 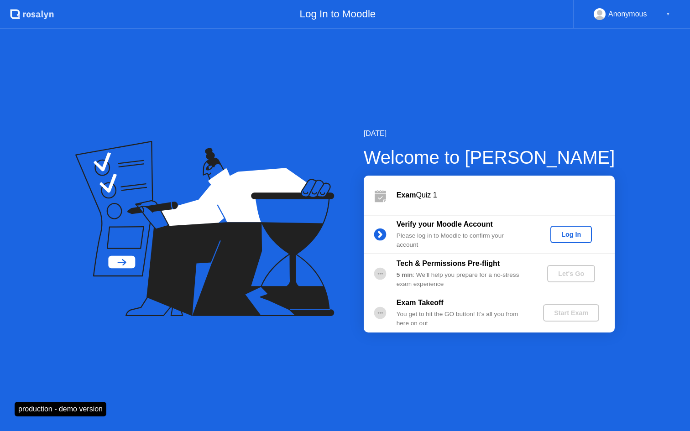 I want to click on div: You get to hit the GO button! It’s all you from here on out, so click(x=462, y=319).